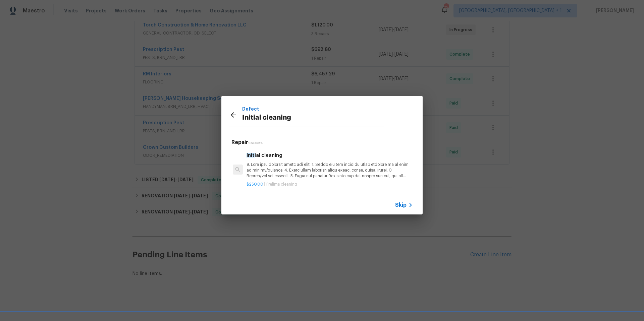 Image resolution: width=644 pixels, height=321 pixels. I want to click on p: Initial cleaning, so click(313, 118).